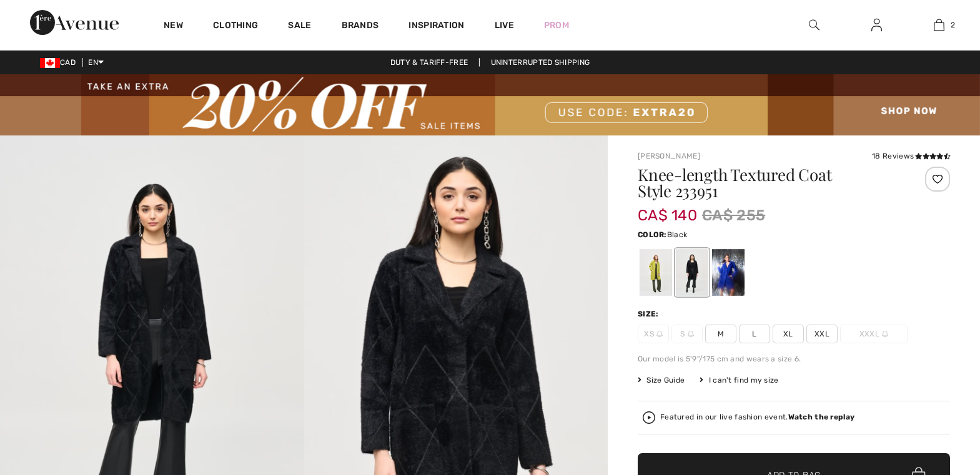 The height and width of the screenshot is (475, 980). I want to click on a: New, so click(173, 26).